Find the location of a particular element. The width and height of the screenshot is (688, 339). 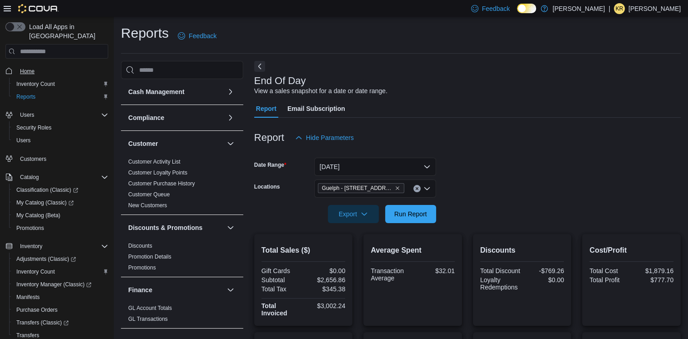

span: Dark Mode is located at coordinates (517, 13).